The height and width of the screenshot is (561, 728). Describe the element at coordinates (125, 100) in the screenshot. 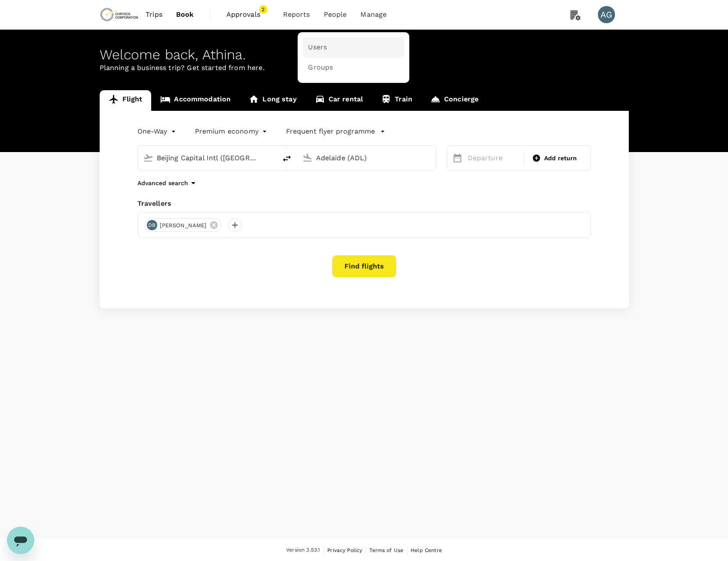

I see `a: Flight` at that location.